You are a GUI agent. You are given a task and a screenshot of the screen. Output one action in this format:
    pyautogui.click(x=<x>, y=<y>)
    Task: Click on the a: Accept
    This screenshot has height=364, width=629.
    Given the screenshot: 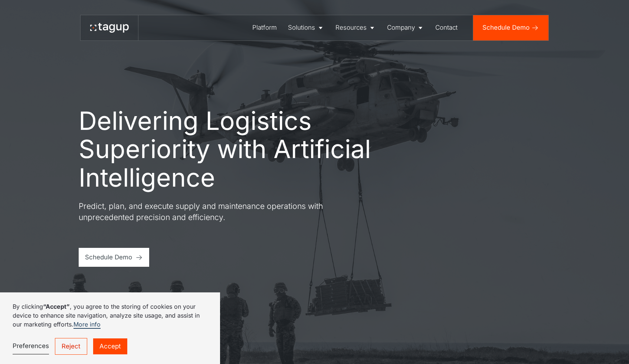 What is the action you would take?
    pyautogui.click(x=110, y=346)
    